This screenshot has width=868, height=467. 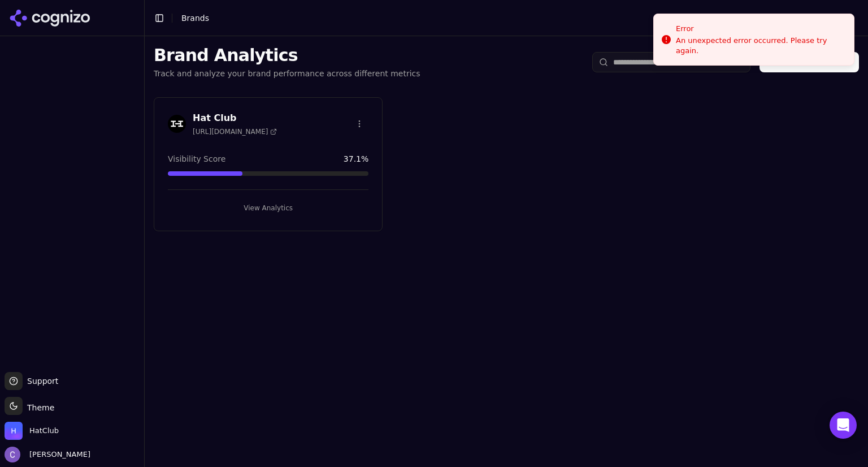 I want to click on div: An unexpected error occurred. Please try again., so click(x=760, y=46).